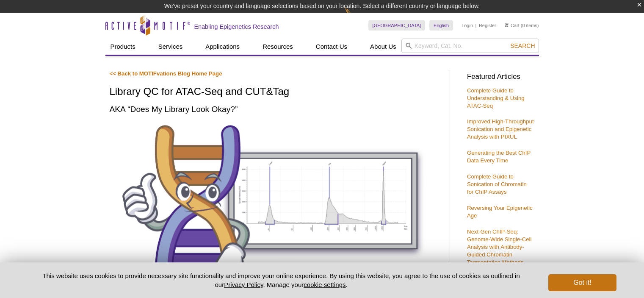 This screenshot has width=644, height=298. I want to click on a: Products, so click(123, 47).